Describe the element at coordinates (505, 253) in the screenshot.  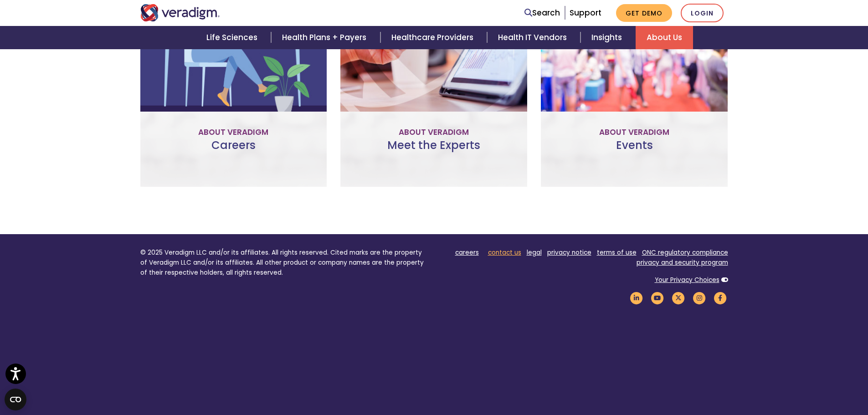
I see `a: contact us` at that location.